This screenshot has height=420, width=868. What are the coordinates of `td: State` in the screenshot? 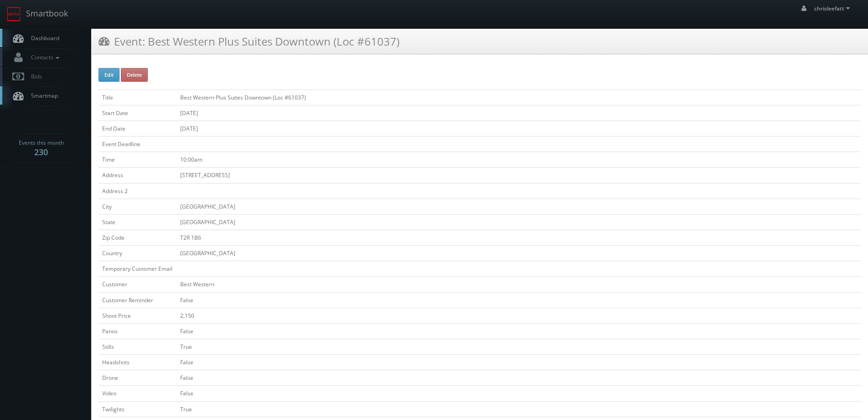 It's located at (137, 222).